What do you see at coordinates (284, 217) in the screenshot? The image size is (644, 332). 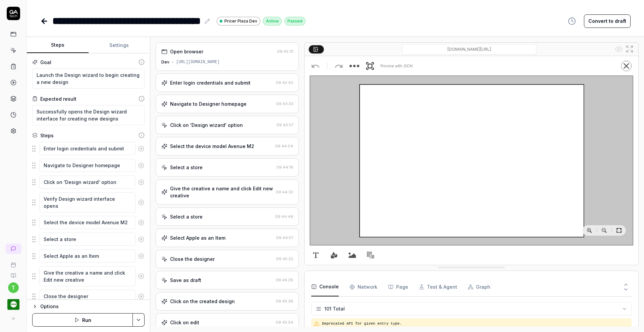 I see `time: 09:44:49` at bounding box center [284, 217].